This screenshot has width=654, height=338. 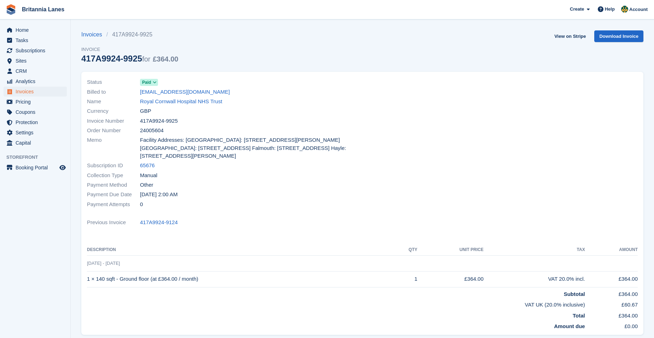 I want to click on span: Home, so click(x=37, y=30).